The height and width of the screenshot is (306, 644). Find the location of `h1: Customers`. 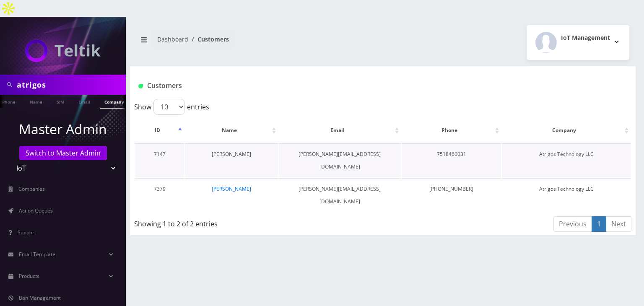

h1: Customers is located at coordinates (341, 85).